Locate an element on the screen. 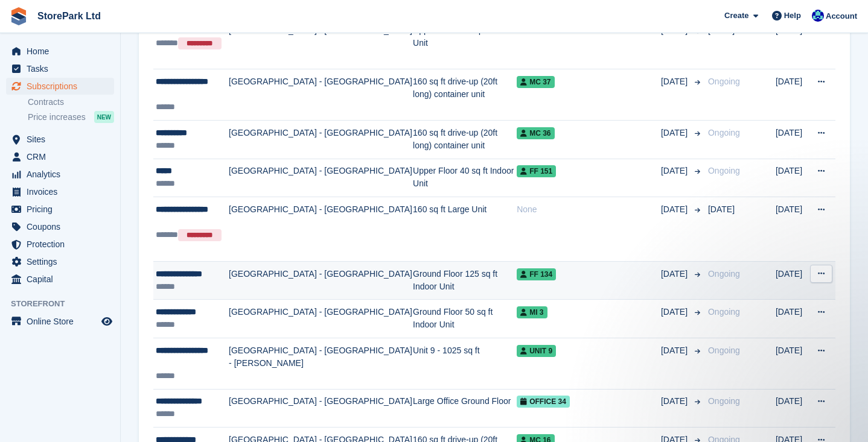 The image size is (868, 442). td: Ground Floor 50 sq ft Indoor Unit is located at coordinates (465, 319).